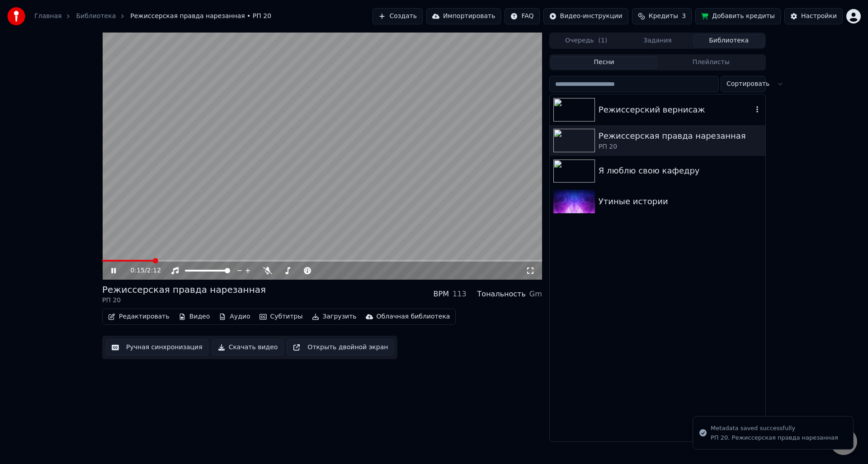 This screenshot has height=464, width=868. I want to click on div: Тональность, so click(502, 294).